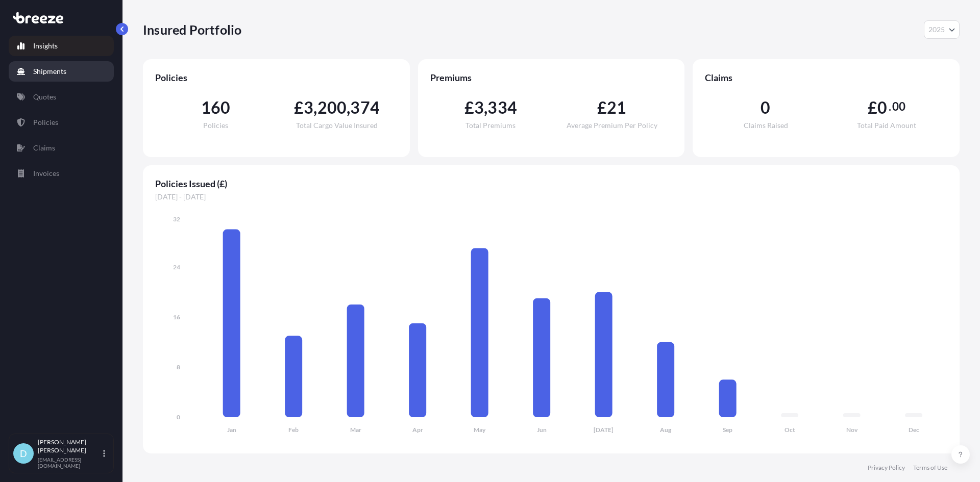 This screenshot has width=980, height=482. What do you see at coordinates (332, 108) in the screenshot?
I see `span: 200` at bounding box center [332, 108].